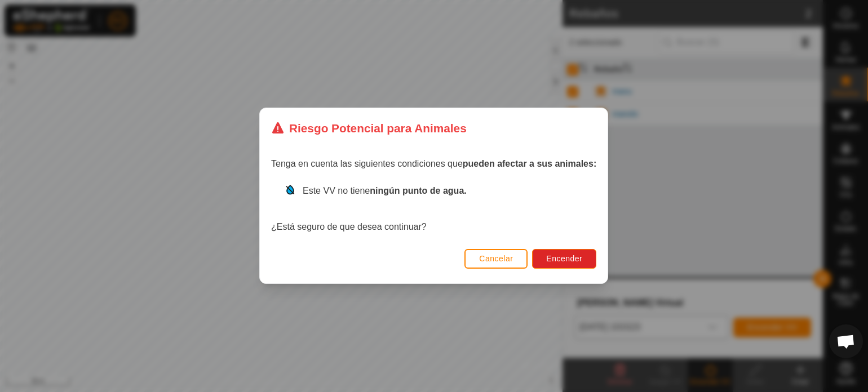 The width and height of the screenshot is (868, 392). What do you see at coordinates (496, 259) in the screenshot?
I see `span: Cancelar` at bounding box center [496, 259].